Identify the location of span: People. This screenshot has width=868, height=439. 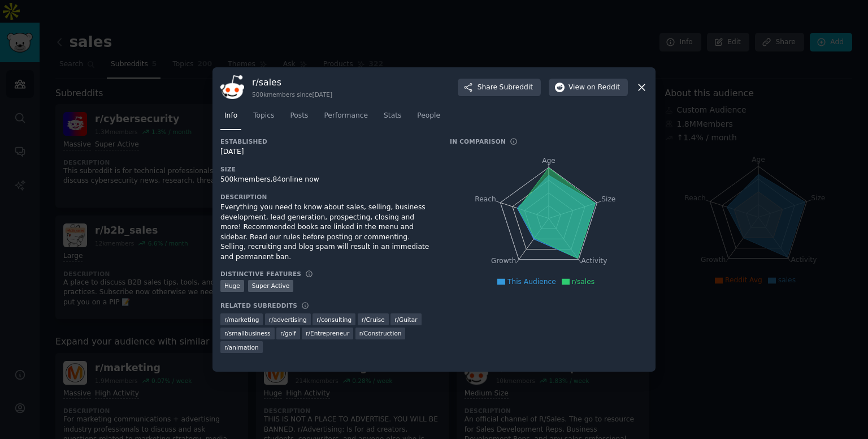
(428, 116).